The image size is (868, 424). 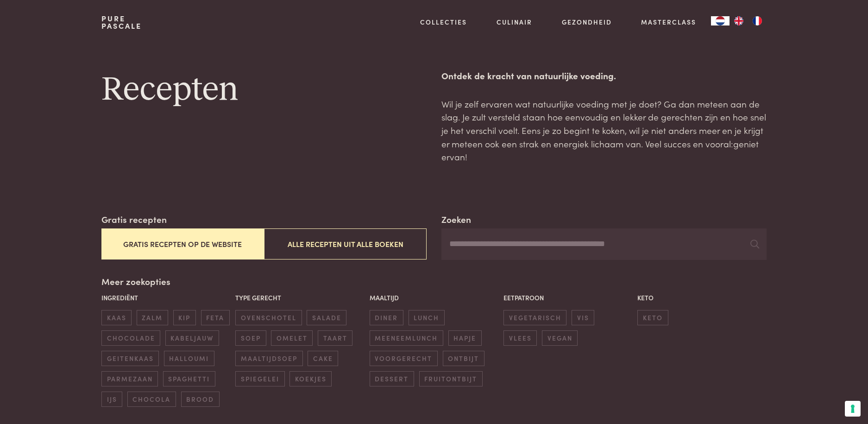 I want to click on a: Culinair, so click(x=514, y=22).